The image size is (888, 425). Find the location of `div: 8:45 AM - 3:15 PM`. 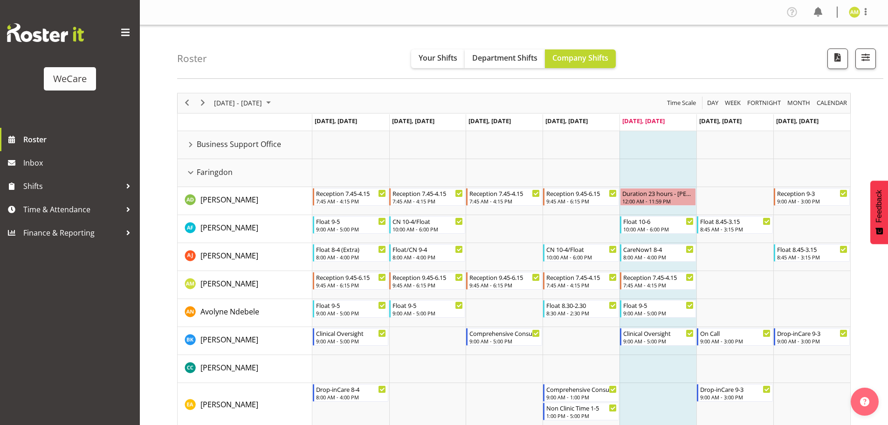

div: 8:45 AM - 3:15 PM is located at coordinates (812, 257).